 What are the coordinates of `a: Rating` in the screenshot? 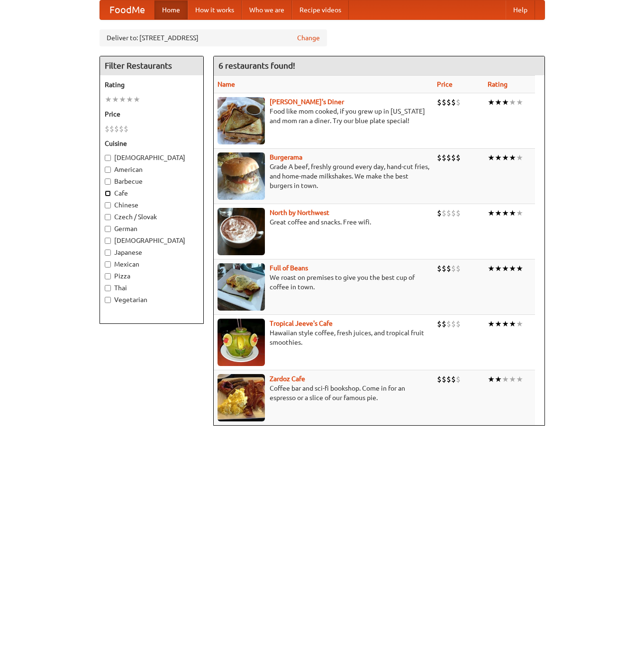 It's located at (498, 84).